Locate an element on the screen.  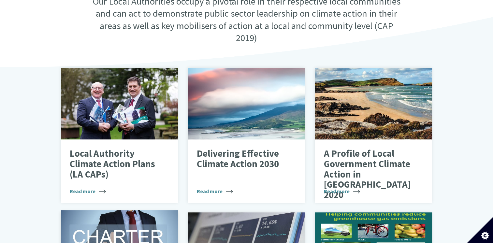
a: Local Authority Climate Action Plans (LA CAPs) Read more is located at coordinates (120, 136).